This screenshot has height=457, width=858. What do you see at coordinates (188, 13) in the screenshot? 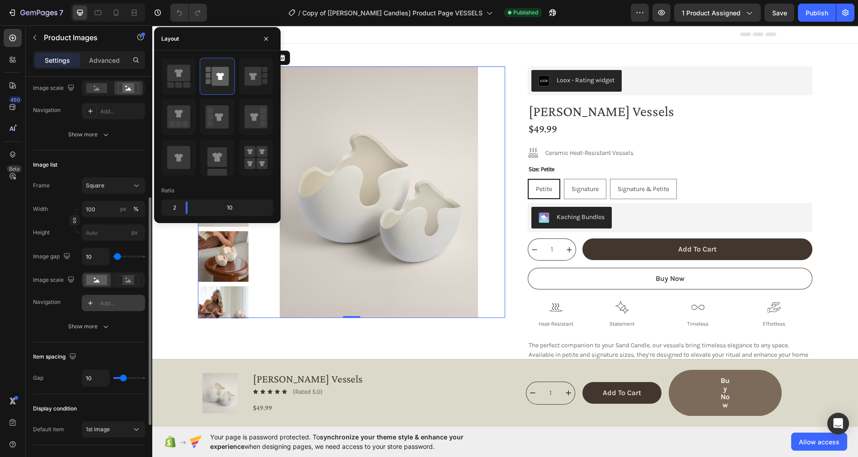
I see `div: Undo/Redo` at bounding box center [188, 13].